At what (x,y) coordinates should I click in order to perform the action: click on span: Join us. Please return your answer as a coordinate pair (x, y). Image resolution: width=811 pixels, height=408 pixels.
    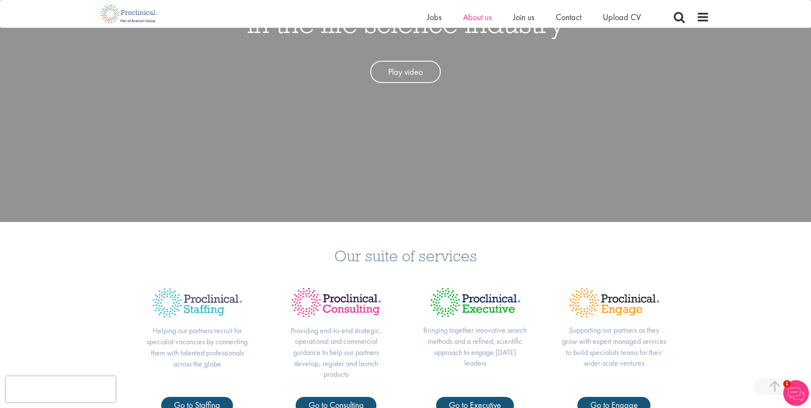
    Looking at the image, I should click on (524, 17).